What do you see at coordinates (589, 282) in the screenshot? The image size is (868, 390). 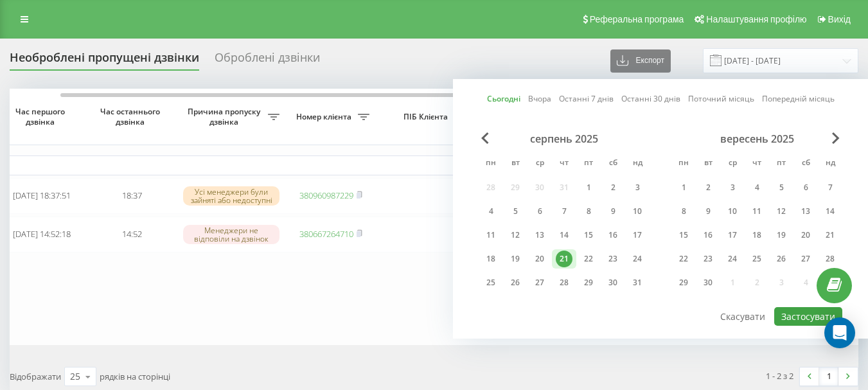 I see `div: пт 29 серп 2025 р.` at bounding box center [589, 282].